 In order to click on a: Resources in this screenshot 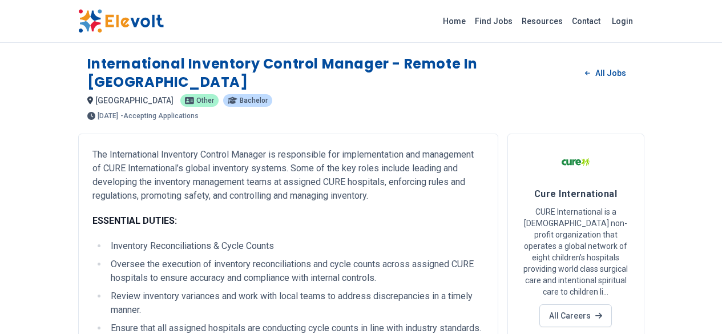, I will do `click(542, 21)`.